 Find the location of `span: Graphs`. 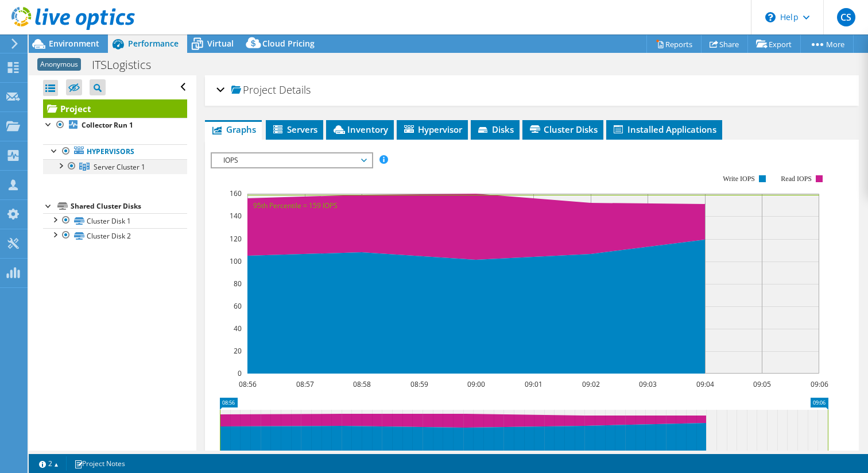

span: Graphs is located at coordinates (233, 129).